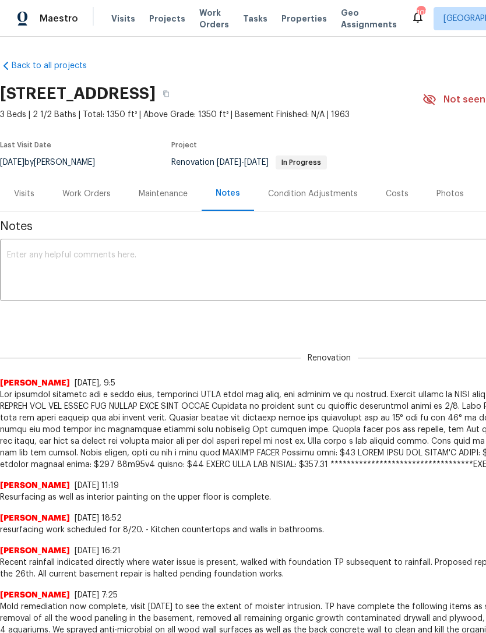 This screenshot has width=486, height=633. I want to click on span: Maestro, so click(59, 19).